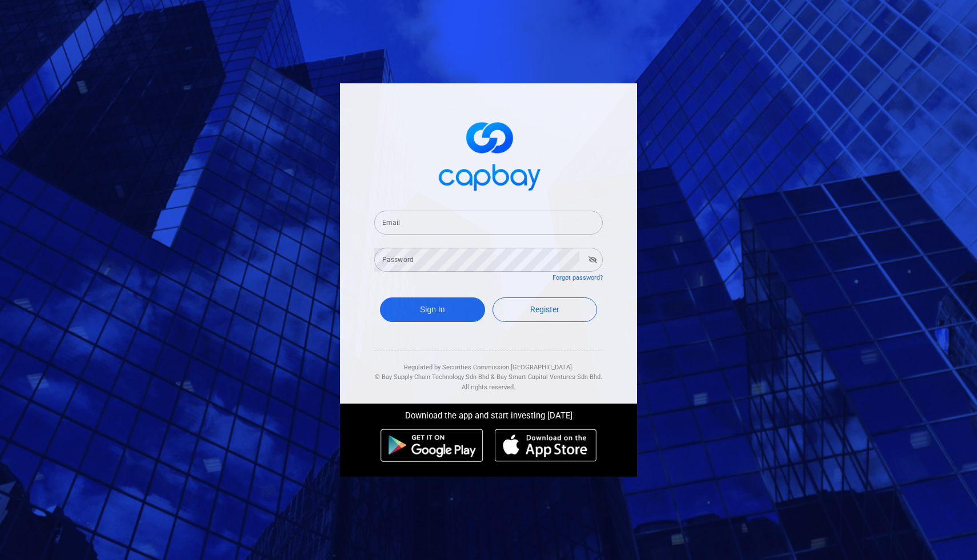  What do you see at coordinates (432, 310) in the screenshot?
I see `button: Sign In` at bounding box center [432, 310].